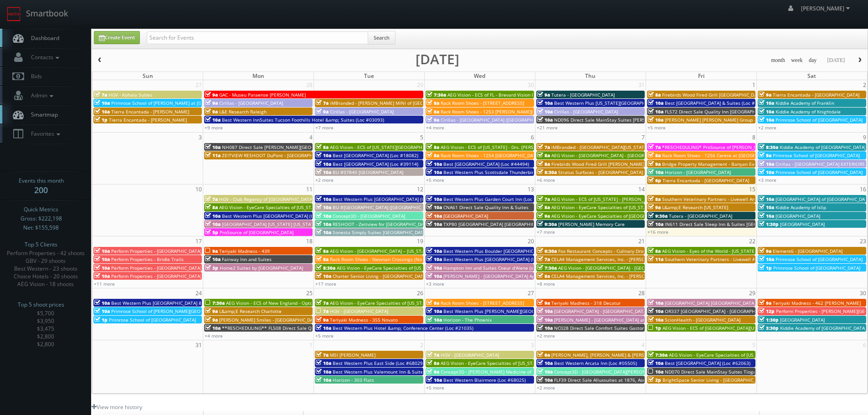 This screenshot has width=868, height=415. What do you see at coordinates (543, 355) in the screenshot?
I see `span: 6a` at bounding box center [543, 355].